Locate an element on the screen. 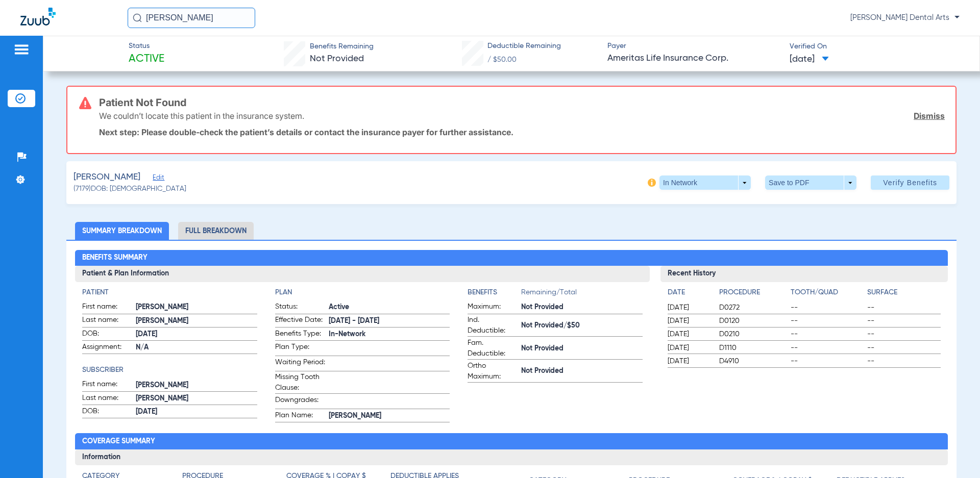 The width and height of the screenshot is (980, 478). span: In-Network is located at coordinates (389, 334).